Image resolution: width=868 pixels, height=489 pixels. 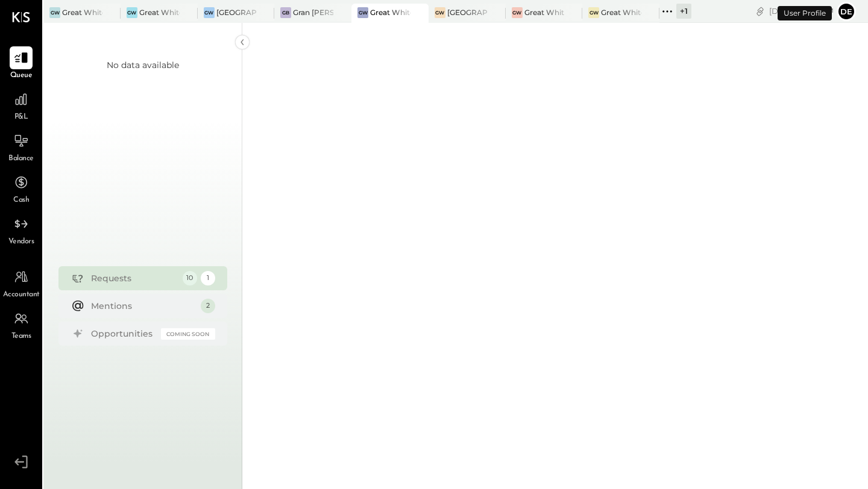 I want to click on a: P&L, so click(x=21, y=105).